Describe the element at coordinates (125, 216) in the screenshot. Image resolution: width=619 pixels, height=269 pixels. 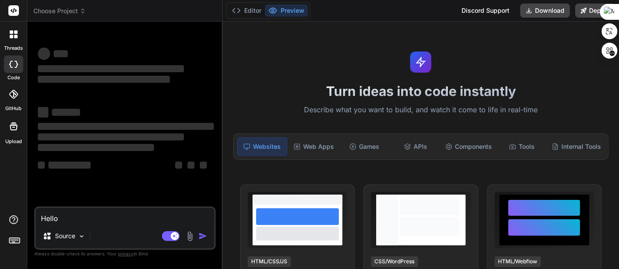
I see `textarea: Hello` at that location.